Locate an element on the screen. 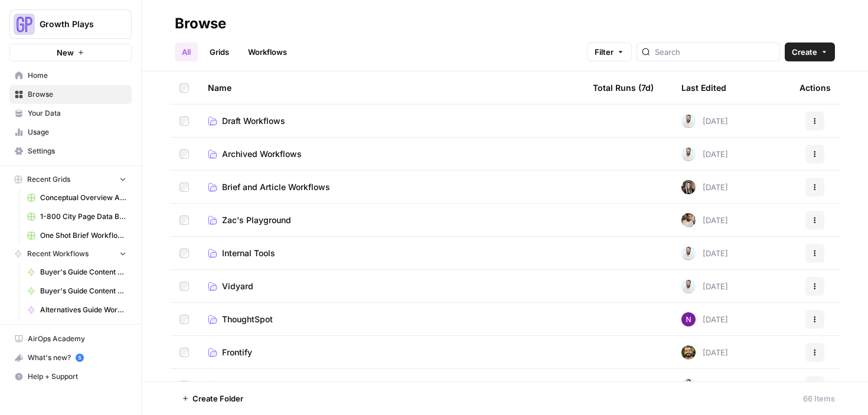  span: Create is located at coordinates (805, 52).